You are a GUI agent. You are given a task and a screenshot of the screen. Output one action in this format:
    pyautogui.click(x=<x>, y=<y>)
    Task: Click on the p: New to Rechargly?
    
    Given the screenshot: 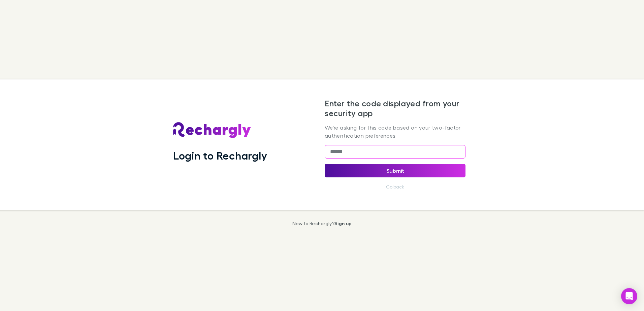 What is the action you would take?
    pyautogui.click(x=322, y=223)
    